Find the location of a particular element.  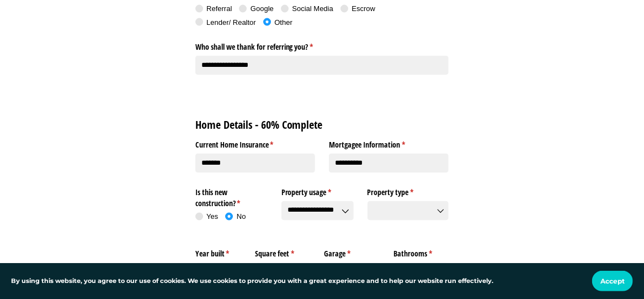

span: Escrow is located at coordinates (363, 8).